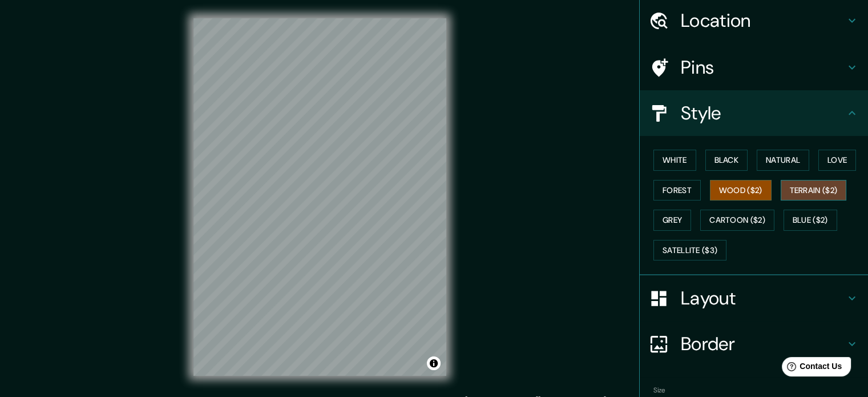  Describe the element at coordinates (433, 363) in the screenshot. I see `button: Toggle attribution` at that location.